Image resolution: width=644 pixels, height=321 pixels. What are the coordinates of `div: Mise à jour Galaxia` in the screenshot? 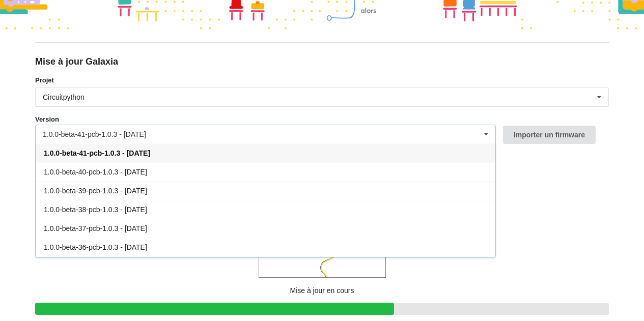 It's located at (322, 62).